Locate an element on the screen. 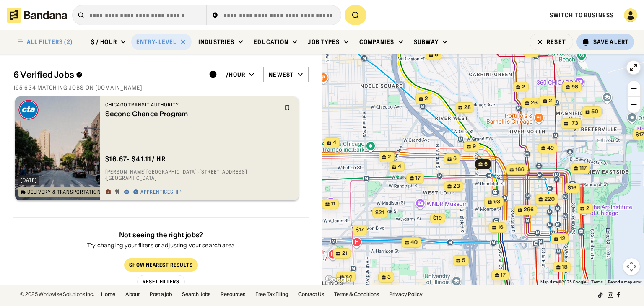  a: Resources is located at coordinates (233, 294).